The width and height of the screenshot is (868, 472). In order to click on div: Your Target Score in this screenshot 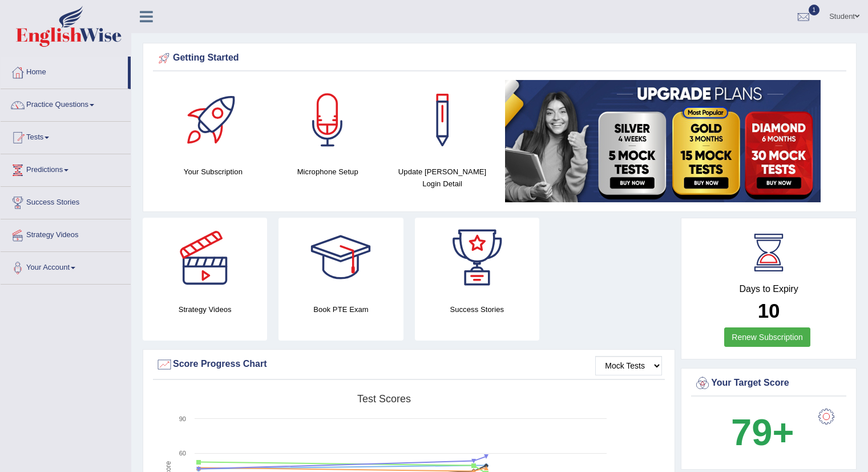, I will do `click(769, 383)`.